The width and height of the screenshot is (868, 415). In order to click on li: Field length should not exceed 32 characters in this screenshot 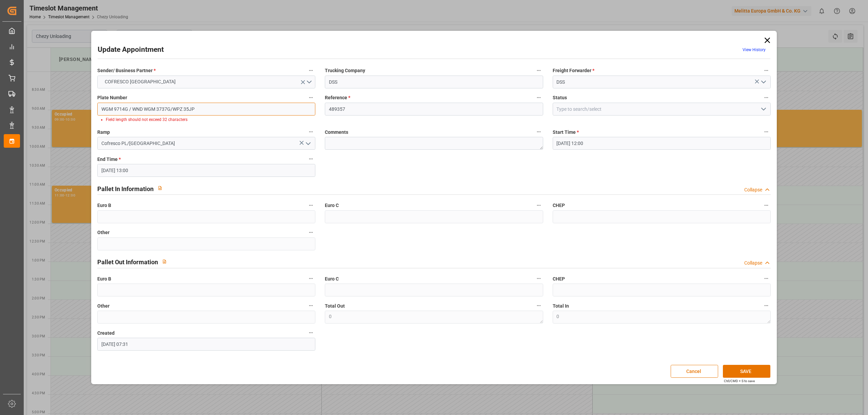, I will do `click(208, 120)`.